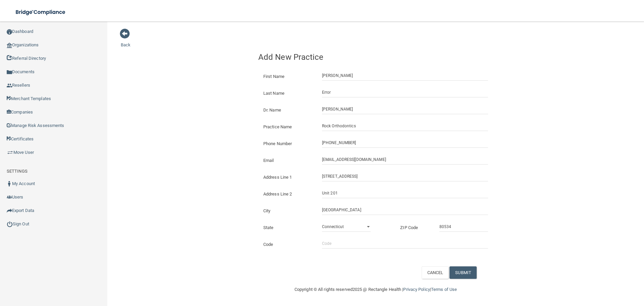 The width and height of the screenshot is (644, 306). I want to click on label: Email, so click(287, 161).